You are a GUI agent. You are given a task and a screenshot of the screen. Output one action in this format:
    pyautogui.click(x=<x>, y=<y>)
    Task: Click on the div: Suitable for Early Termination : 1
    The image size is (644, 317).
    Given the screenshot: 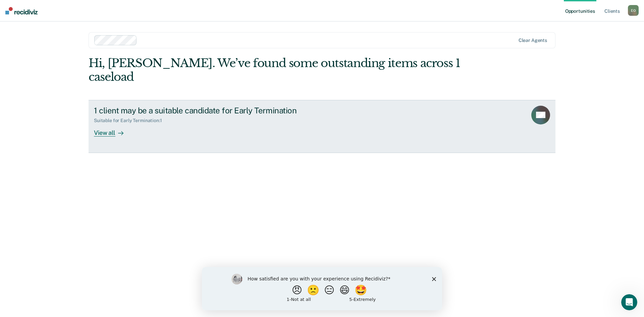 What is the action you would take?
    pyautogui.click(x=130, y=120)
    